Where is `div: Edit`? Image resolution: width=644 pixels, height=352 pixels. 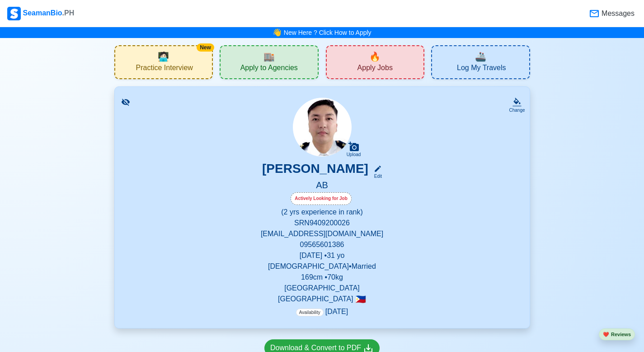 div: Edit is located at coordinates (376, 176).